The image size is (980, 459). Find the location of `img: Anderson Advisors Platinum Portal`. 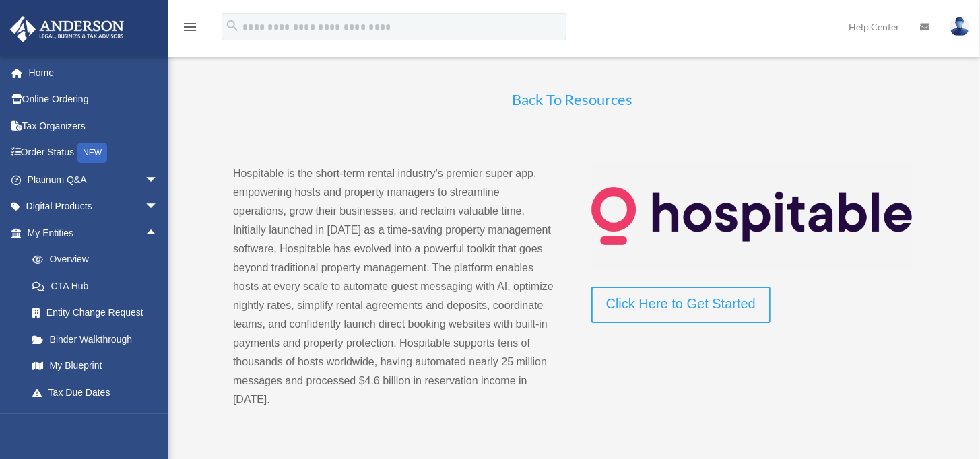

img: Anderson Advisors Platinum Portal is located at coordinates (67, 29).